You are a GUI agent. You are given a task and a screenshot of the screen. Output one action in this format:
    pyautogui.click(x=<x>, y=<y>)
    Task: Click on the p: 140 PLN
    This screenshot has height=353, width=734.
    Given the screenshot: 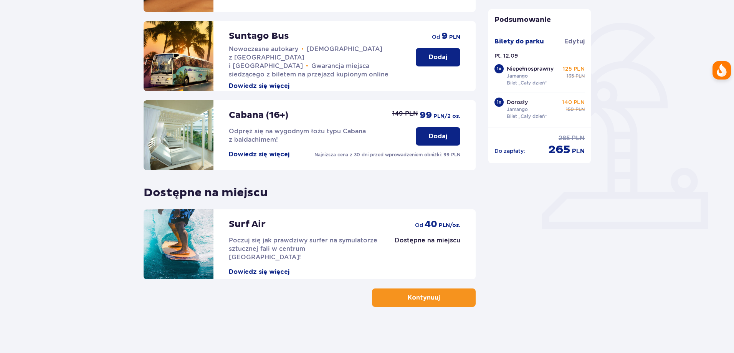 What is the action you would take?
    pyautogui.click(x=573, y=102)
    